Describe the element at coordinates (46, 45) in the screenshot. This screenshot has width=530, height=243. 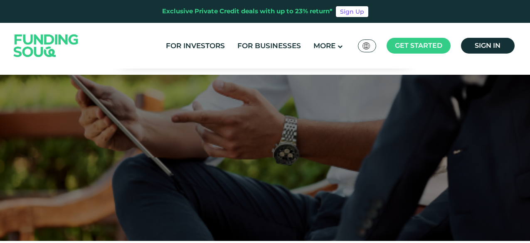
I see `img: Logo` at that location.